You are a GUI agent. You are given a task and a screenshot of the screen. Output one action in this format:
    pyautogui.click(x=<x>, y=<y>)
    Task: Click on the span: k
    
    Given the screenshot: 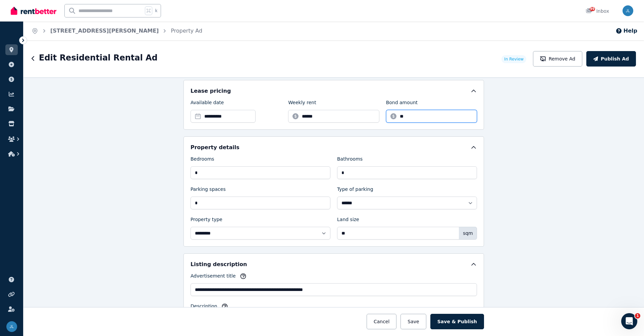 What is the action you would take?
    pyautogui.click(x=156, y=11)
    